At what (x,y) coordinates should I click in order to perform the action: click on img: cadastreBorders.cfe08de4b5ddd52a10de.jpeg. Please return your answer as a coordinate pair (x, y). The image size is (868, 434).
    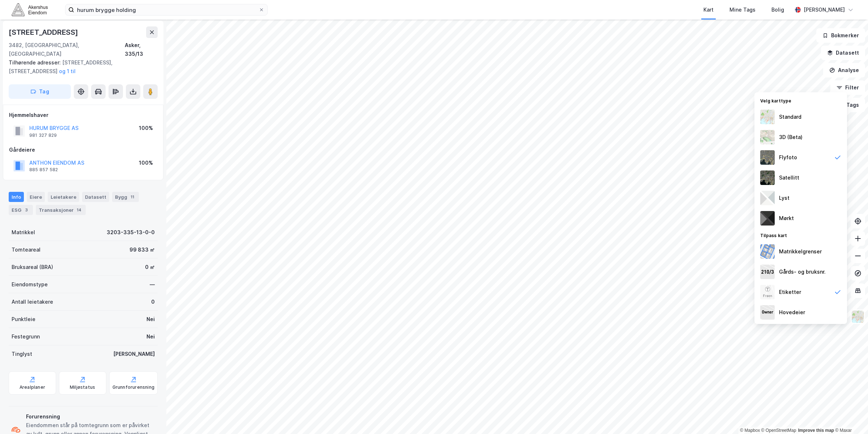
    Looking at the image, I should click on (768, 252).